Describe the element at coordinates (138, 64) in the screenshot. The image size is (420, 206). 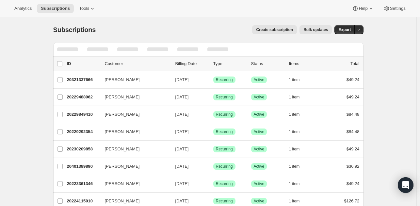
I see `p: Customer` at that location.